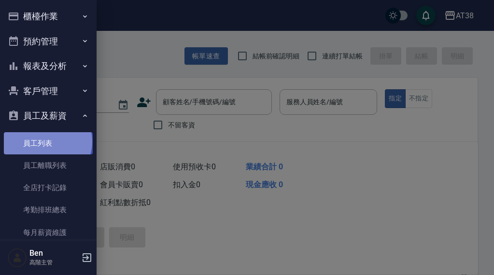 The image size is (494, 275). Describe the element at coordinates (48, 91) in the screenshot. I see `button: 客戶管理` at that location.